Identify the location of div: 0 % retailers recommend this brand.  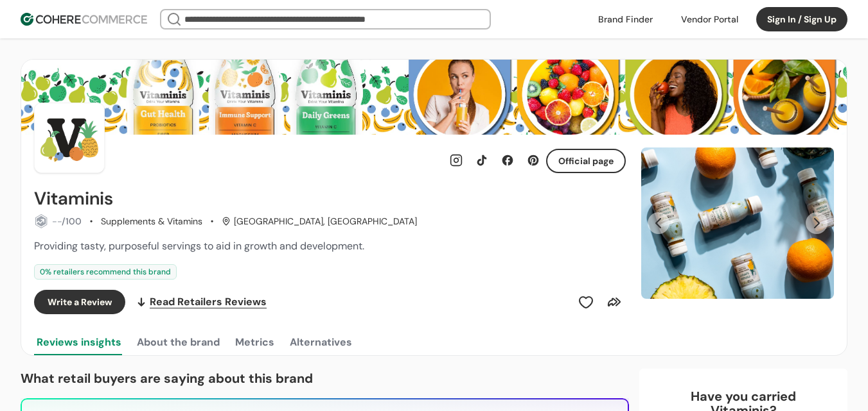
(106, 272).